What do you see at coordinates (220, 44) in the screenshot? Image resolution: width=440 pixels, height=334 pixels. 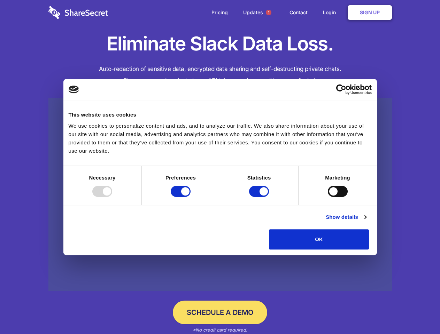 I see `h1: Eliminate Slack Data Loss.` at bounding box center [220, 44].